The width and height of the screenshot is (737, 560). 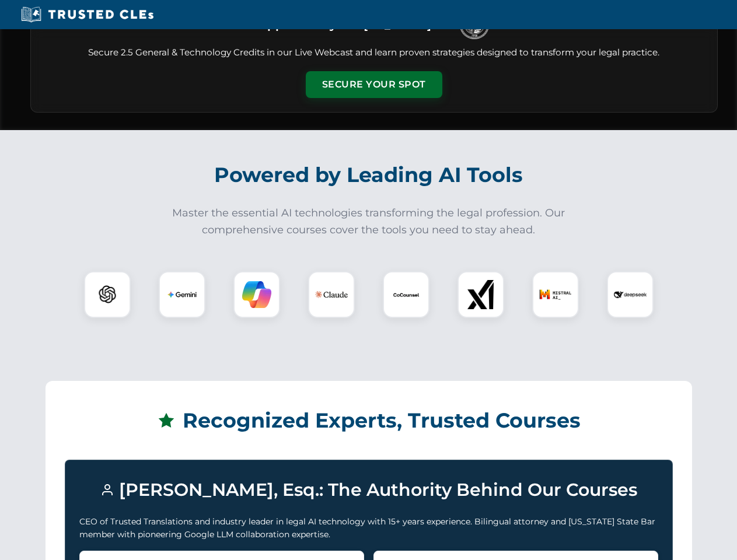 I want to click on button: Secure Your Spot, so click(x=374, y=85).